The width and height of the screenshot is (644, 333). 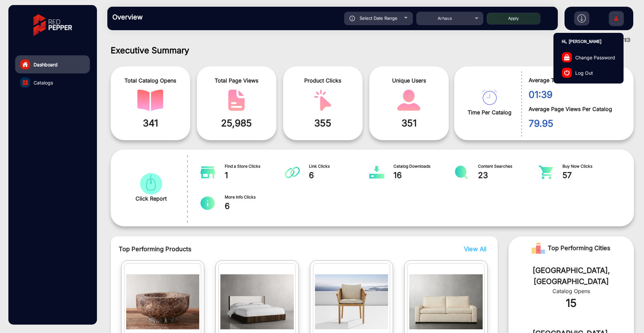 What do you see at coordinates (424, 175) in the screenshot?
I see `span: 16` at bounding box center [424, 175].